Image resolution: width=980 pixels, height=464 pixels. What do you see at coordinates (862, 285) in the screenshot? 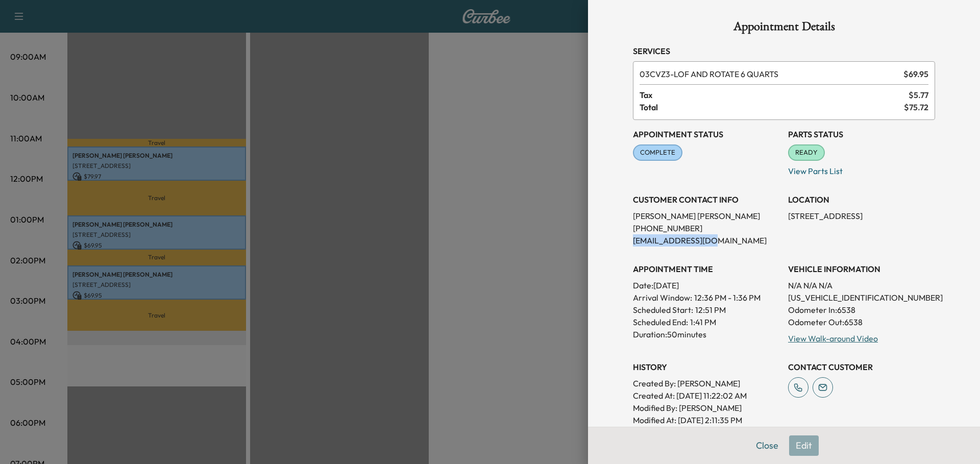
I see `p: N/A N/A N/A` at bounding box center [862, 285].